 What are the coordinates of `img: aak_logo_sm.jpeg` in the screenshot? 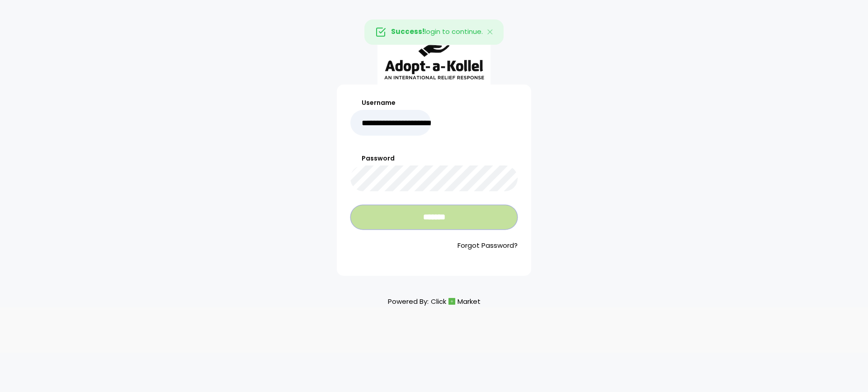 It's located at (434, 52).